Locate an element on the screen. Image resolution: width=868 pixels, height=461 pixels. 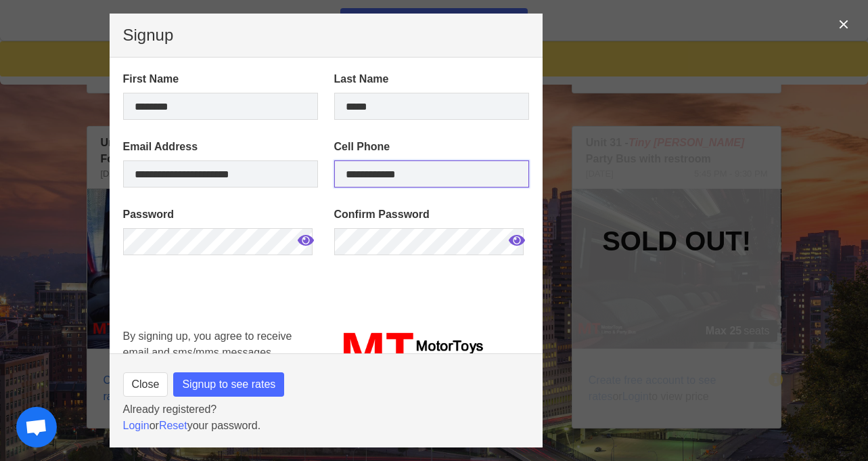
span: Signup to see rates is located at coordinates (229, 384).